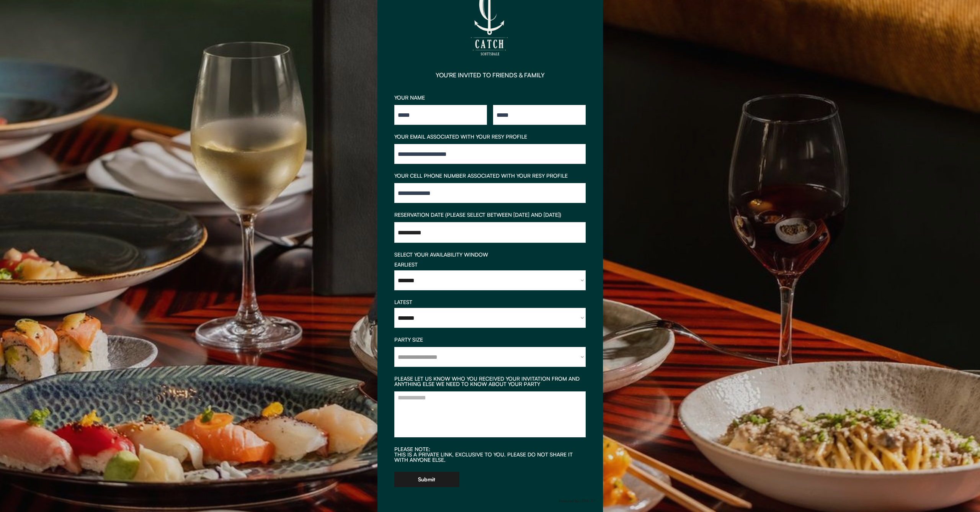 The image size is (980, 512). Describe the element at coordinates (490, 454) in the screenshot. I see `div: PLEASE NOTE: THIS IS A PRIVATE LINK, EXCLUSIVE TO YOU. PLEASE DO NOT SHARE IT WITH ANYONE ELSE.` at that location.